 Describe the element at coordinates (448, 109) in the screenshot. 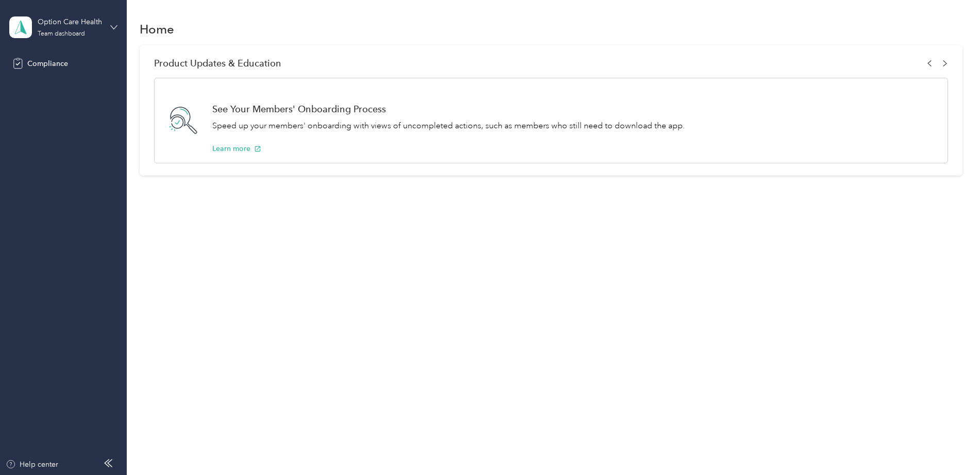

I see `h1: See Your Members' Onboarding Process` at that location.